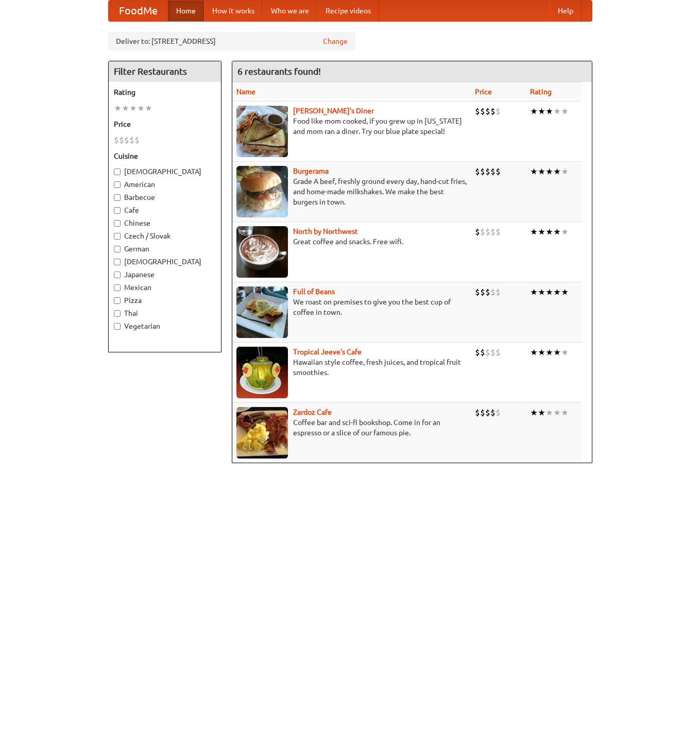 Image resolution: width=700 pixels, height=729 pixels. Describe the element at coordinates (165, 236) in the screenshot. I see `label: Czech / Slovak` at that location.